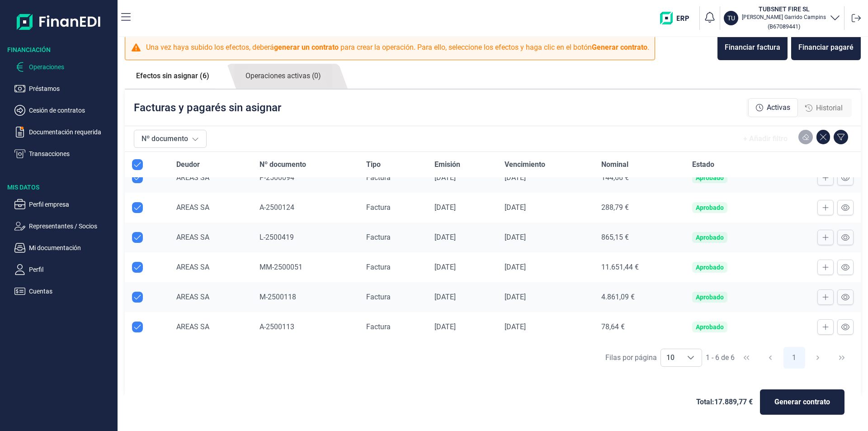 Image resolution: width=868 pixels, height=431 pixels. What do you see at coordinates (752, 47) in the screenshot?
I see `div: Financiar factura` at bounding box center [752, 47].